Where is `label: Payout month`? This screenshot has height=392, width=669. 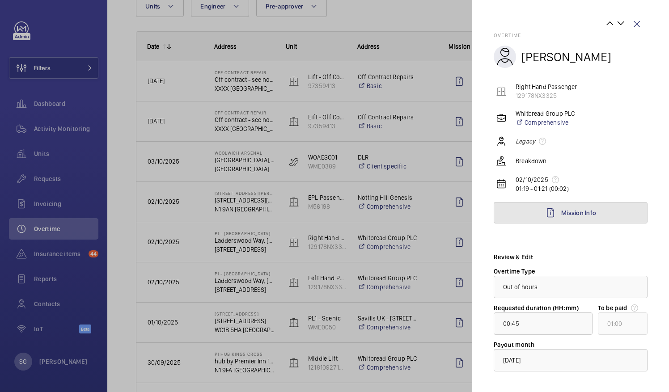 label: Payout month is located at coordinates (514, 345).